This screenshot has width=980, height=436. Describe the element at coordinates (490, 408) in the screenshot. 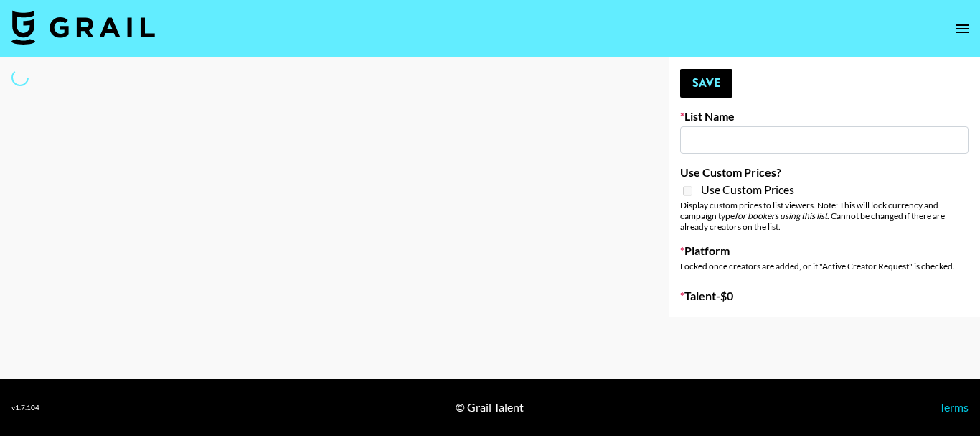

I see `div: © Grail Talent` at that location.